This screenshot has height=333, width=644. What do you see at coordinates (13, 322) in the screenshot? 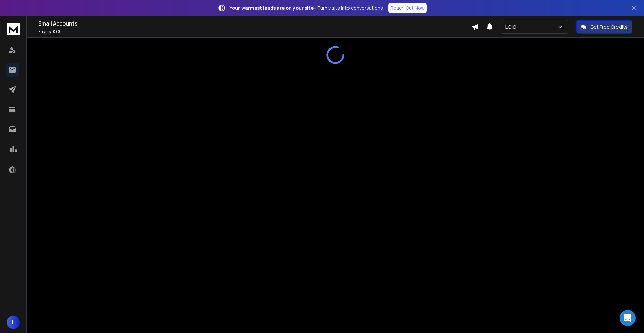
I see `button: L` at bounding box center [13, 322].